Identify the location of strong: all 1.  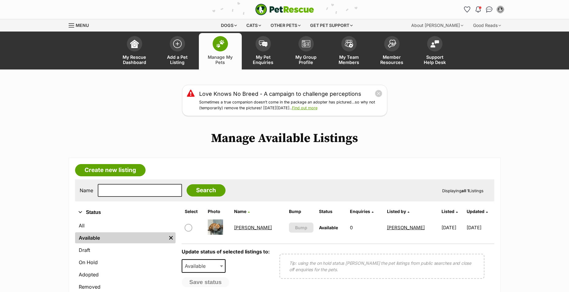
(465, 191).